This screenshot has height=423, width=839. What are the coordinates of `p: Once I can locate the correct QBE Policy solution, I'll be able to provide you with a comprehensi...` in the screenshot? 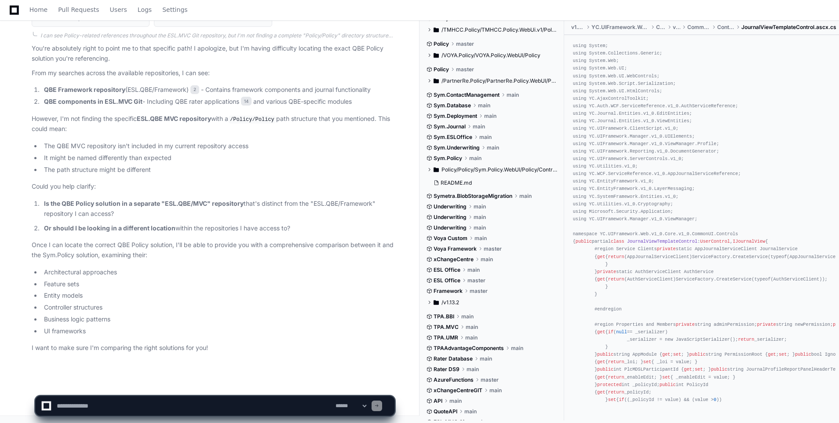 It's located at (213, 250).